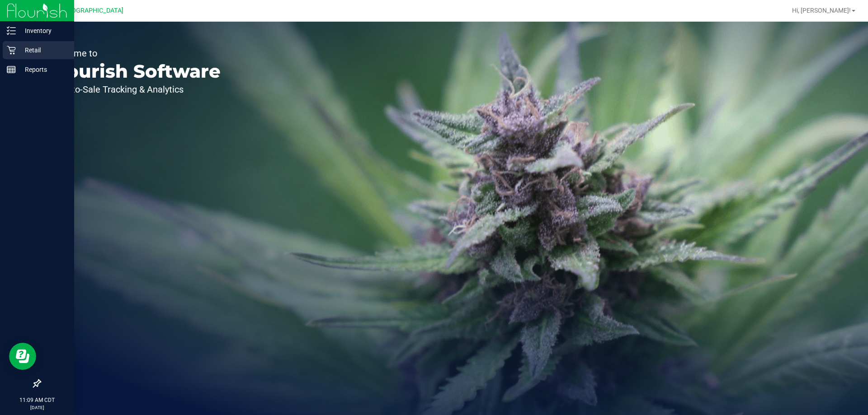  I want to click on p: Seed-to-Sale Tracking & Analytics, so click(135, 89).